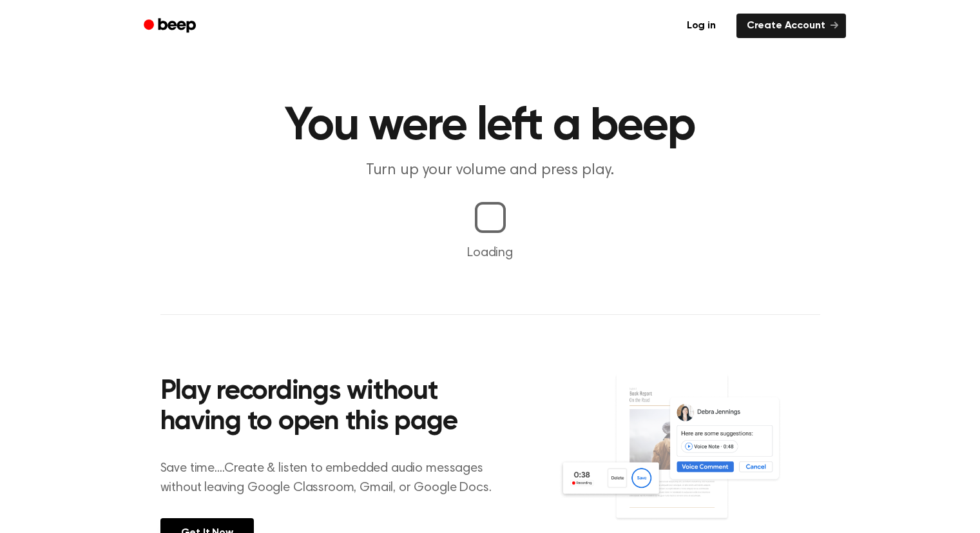  Describe the element at coordinates (792, 26) in the screenshot. I see `a: Create Account` at that location.